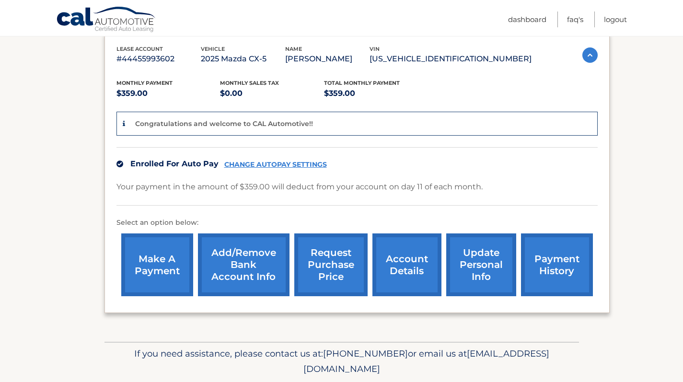 This screenshot has height=382, width=683. Describe the element at coordinates (276, 165) in the screenshot. I see `a: CHANGE AUTOPAY SETTINGS` at that location.